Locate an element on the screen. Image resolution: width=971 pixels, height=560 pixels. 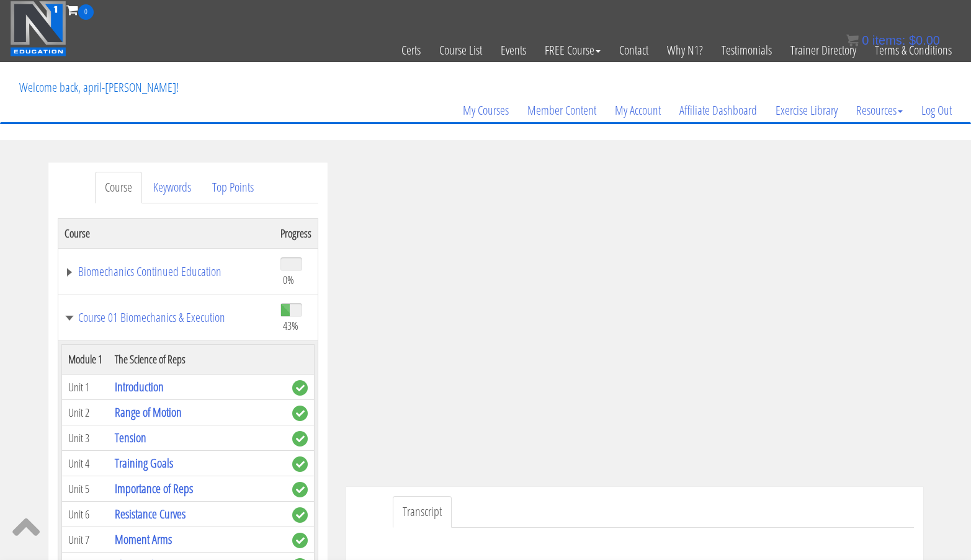
a: FREE Course is located at coordinates (573, 50).